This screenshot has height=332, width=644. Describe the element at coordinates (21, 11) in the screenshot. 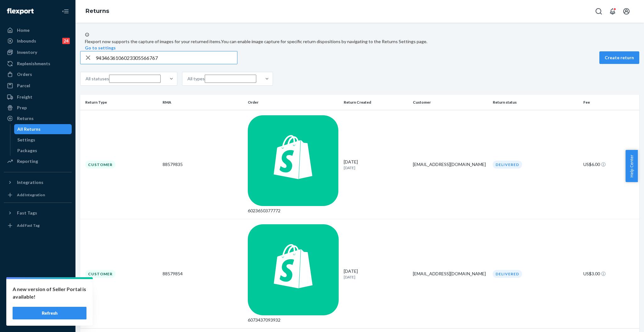

I see `img: Flexport logo` at that location.